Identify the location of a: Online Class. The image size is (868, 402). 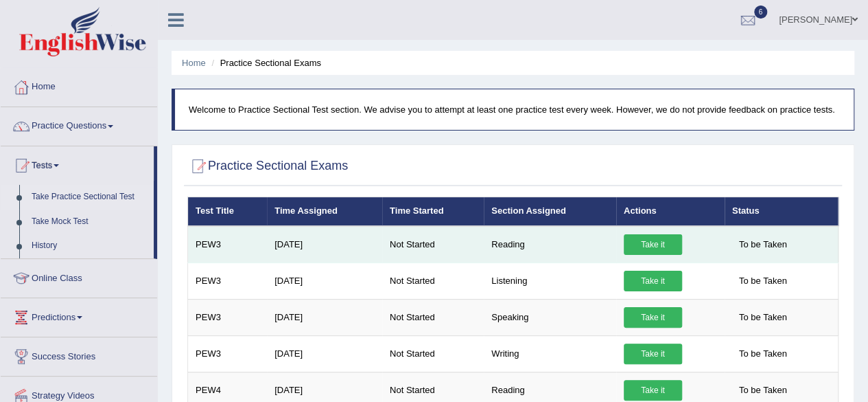
(79, 276).